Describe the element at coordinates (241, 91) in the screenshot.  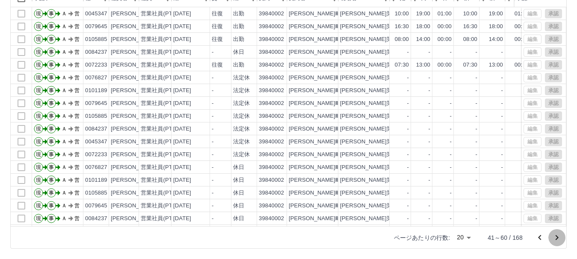
I see `div: 法定休` at that location.